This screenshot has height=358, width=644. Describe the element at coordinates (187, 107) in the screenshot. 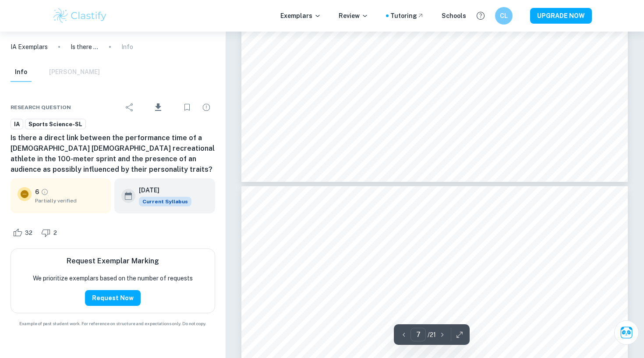

I see `div: Bookmark` at that location.